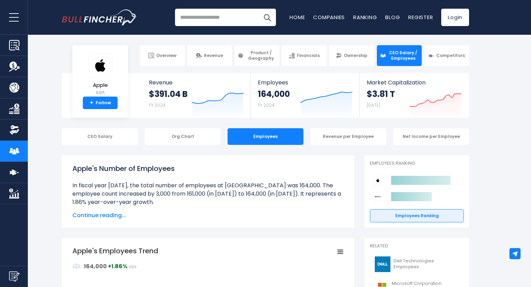  Describe the element at coordinates (417, 264) in the screenshot. I see `a: Dell Technologies Employees` at that location.